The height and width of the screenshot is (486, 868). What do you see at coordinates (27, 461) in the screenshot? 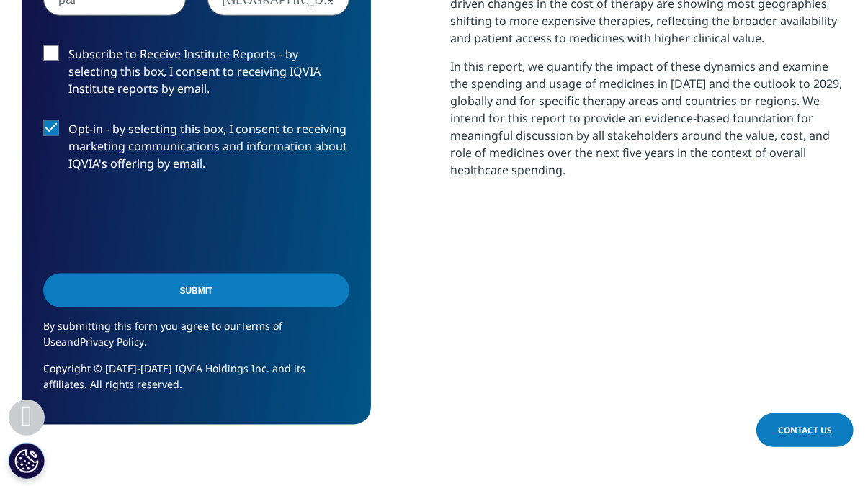
I see `button: Cookies Settings` at bounding box center [27, 461].